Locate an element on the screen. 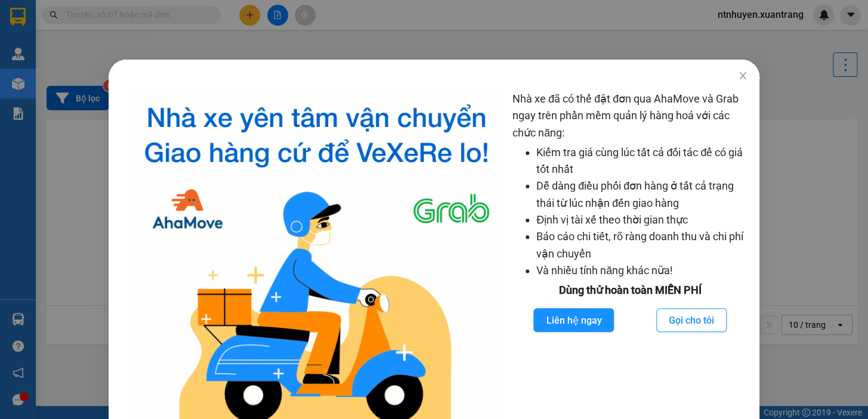  button: Liên hệ ngay is located at coordinates (574, 320).